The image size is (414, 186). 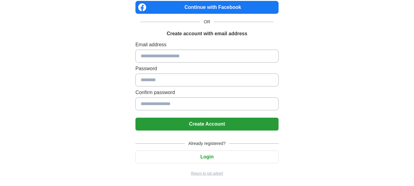 I want to click on button: Create Account, so click(x=207, y=124).